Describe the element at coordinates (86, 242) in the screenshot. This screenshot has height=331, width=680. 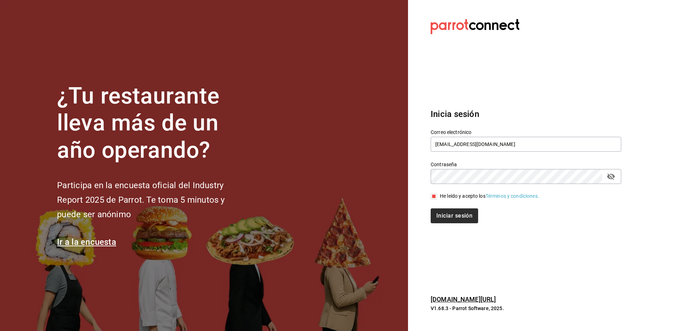
I see `a: Ir a la encuesta` at that location.